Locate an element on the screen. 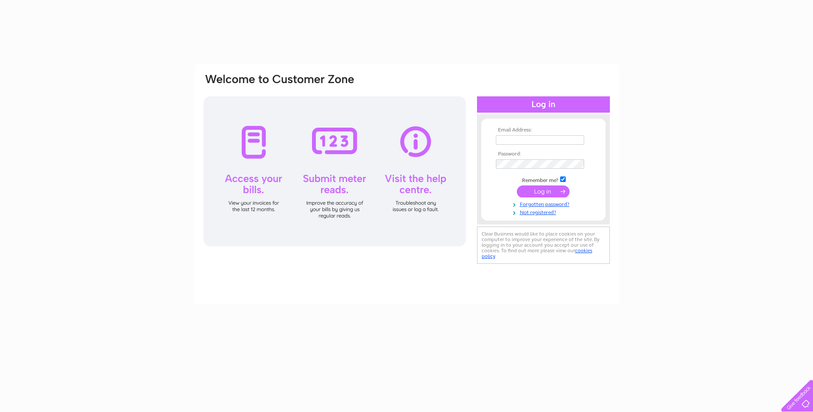  input: Submit is located at coordinates (543, 192).